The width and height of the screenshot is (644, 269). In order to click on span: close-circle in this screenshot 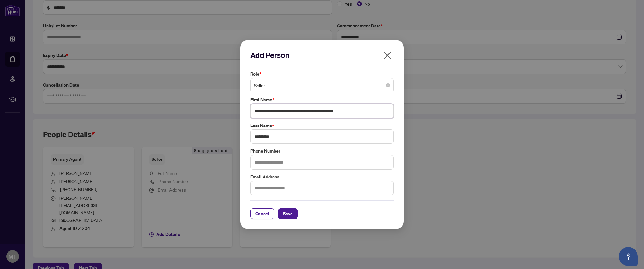, I will do `click(388, 85)`.